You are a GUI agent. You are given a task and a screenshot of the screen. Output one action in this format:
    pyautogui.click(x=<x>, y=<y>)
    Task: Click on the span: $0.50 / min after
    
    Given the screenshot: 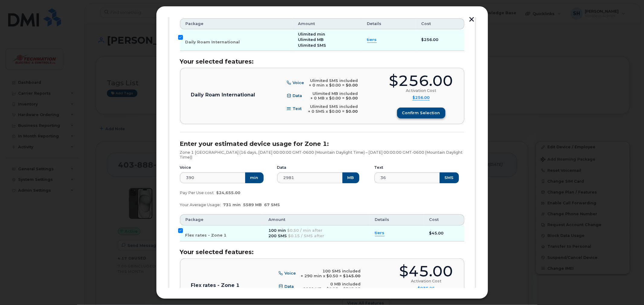 What is the action you would take?
    pyautogui.click(x=305, y=231)
    